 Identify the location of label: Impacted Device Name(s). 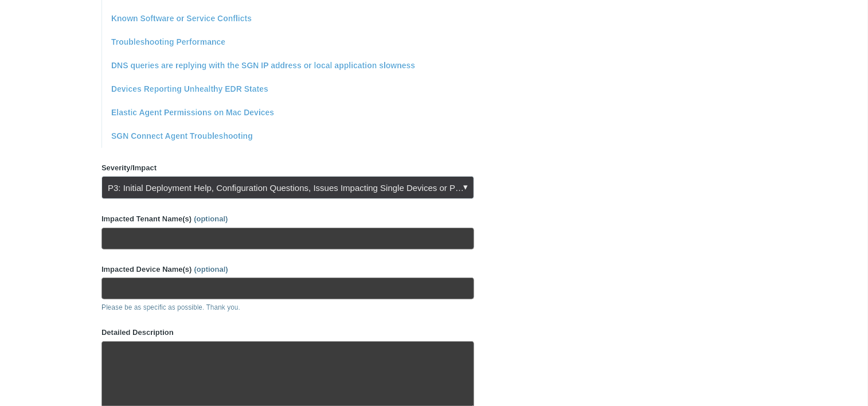
(288, 269).